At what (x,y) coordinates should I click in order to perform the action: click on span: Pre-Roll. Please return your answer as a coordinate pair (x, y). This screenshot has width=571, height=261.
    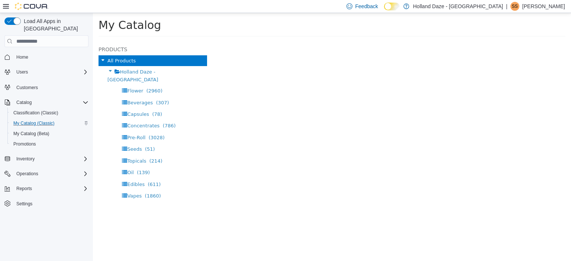
    Looking at the image, I should click on (43, 124).